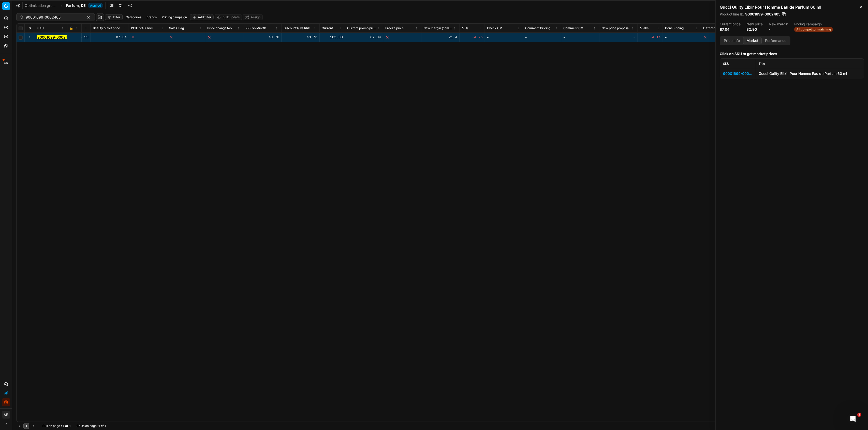 The height and width of the screenshot is (430, 868). I want to click on span: Parfum, DEApplied, so click(84, 6).